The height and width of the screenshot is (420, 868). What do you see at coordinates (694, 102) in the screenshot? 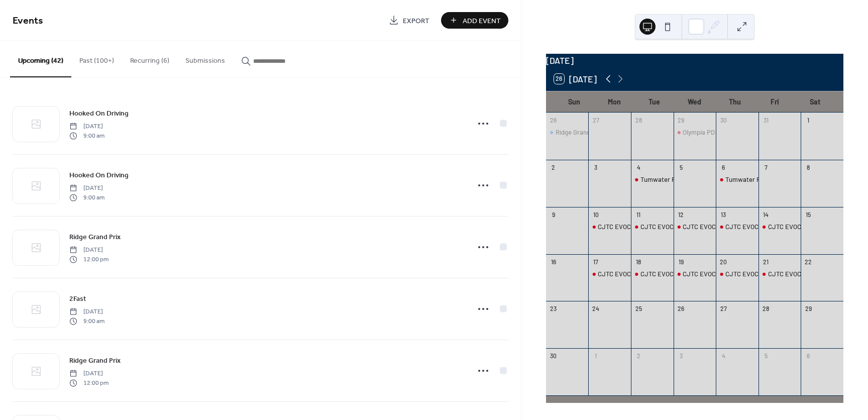
I see `div: Wed` at bounding box center [694, 102].